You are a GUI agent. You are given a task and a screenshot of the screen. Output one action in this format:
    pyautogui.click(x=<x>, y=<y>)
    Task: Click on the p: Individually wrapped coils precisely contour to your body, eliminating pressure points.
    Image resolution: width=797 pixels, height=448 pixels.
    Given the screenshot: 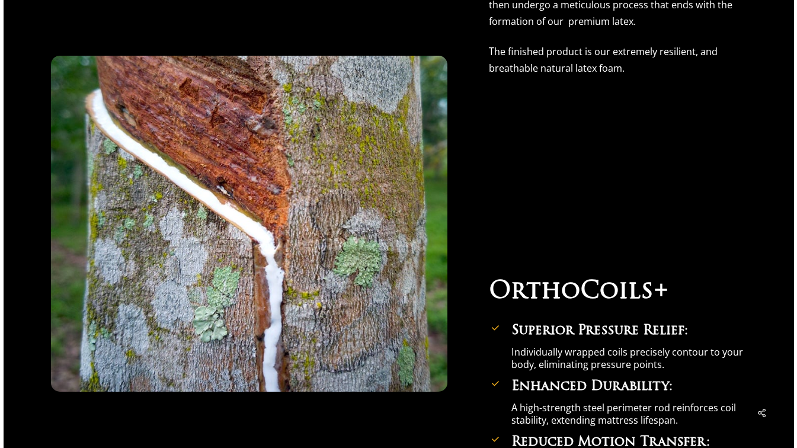 What is the action you would take?
    pyautogui.click(x=629, y=359)
    